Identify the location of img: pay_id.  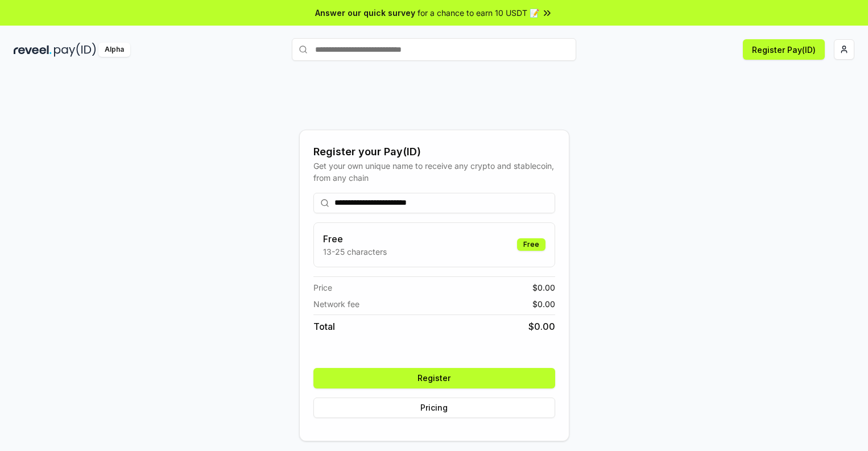
(75, 50).